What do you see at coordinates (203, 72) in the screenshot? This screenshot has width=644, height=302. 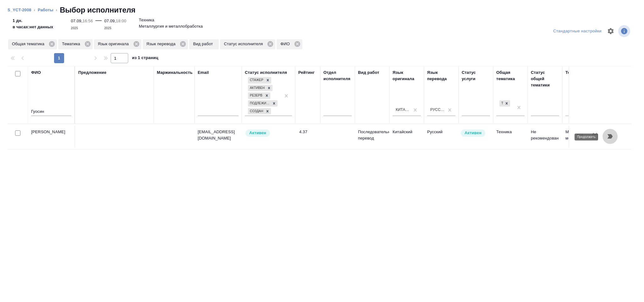 I see `div: Email` at bounding box center [203, 72].